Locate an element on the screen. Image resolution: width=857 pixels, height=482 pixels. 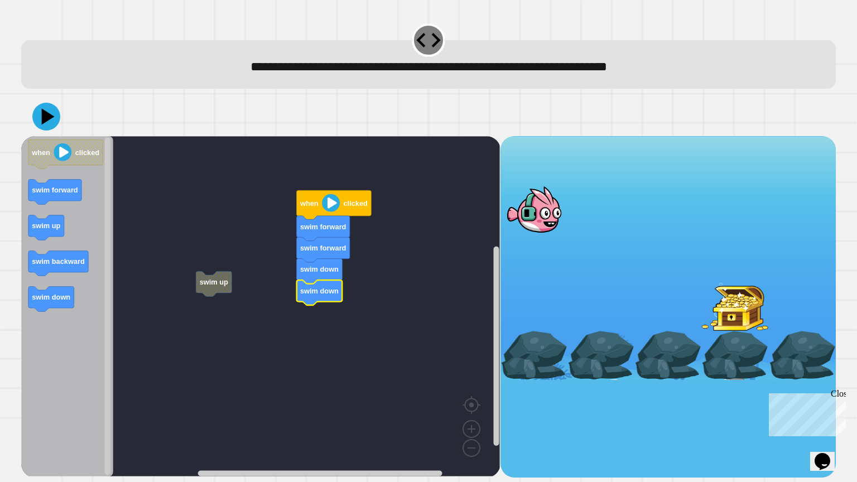
div: Chat with us now!Close is located at coordinates (41, 37).